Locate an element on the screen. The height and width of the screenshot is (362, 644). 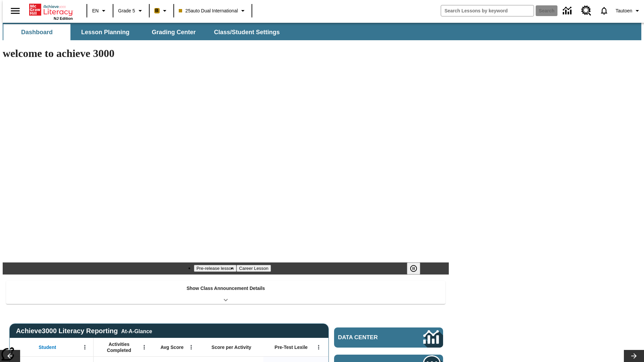
a: Home is located at coordinates (51, 10).